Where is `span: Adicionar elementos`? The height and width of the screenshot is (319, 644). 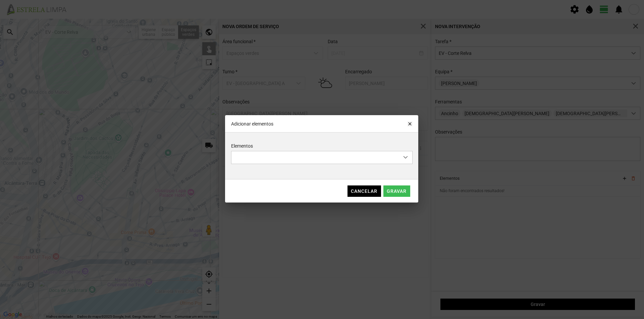 span: Adicionar elementos is located at coordinates (252, 124).